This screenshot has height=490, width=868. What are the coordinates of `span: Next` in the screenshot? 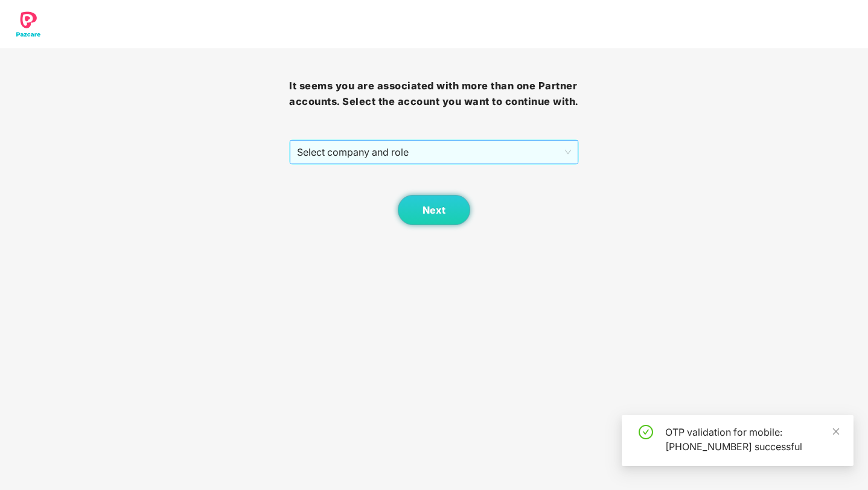 It's located at (434, 210).